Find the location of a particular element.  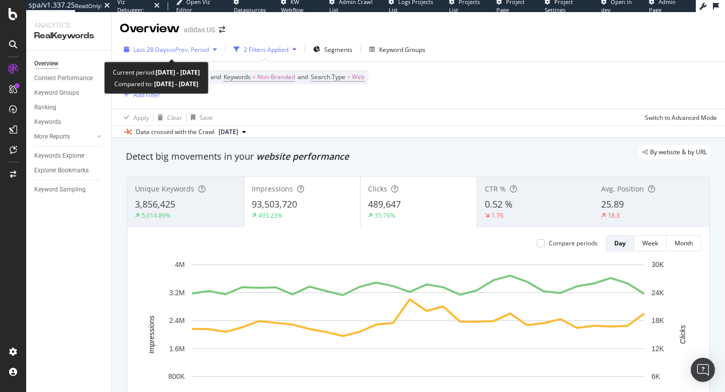

div: Save is located at coordinates (206, 117).